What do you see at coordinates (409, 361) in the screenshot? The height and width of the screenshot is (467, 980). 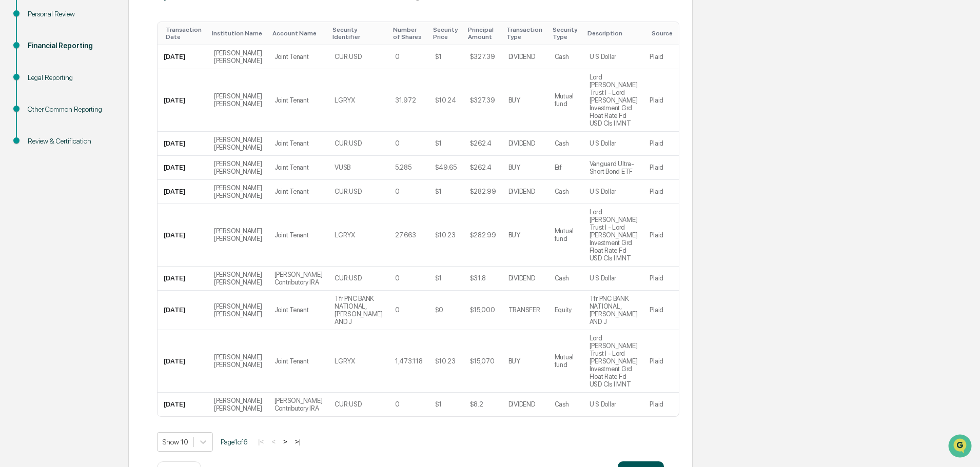 I see `div: 1,473.118` at bounding box center [409, 361].